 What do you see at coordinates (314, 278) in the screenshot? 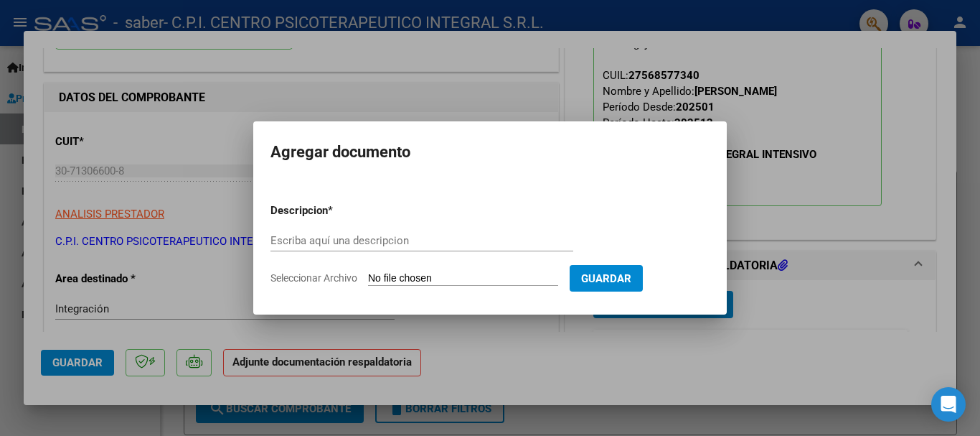
I see `span: Seleccionar Archivo` at bounding box center [314, 278].